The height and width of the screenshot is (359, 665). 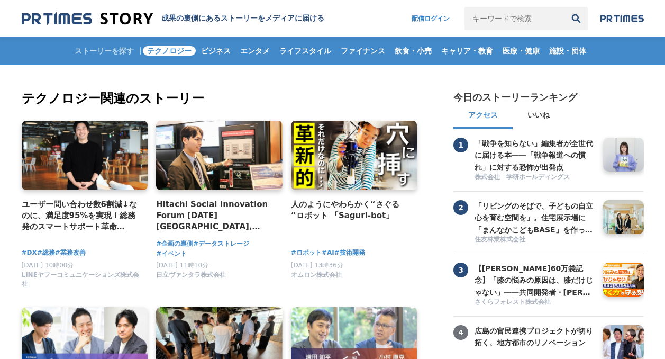 What do you see at coordinates (216, 51) in the screenshot?
I see `a: ビジネス` at bounding box center [216, 51].